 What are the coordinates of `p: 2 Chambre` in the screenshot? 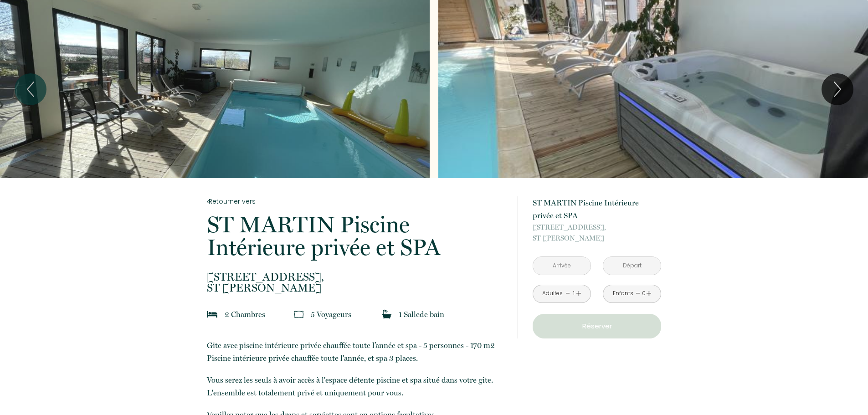 It's located at (245, 314).